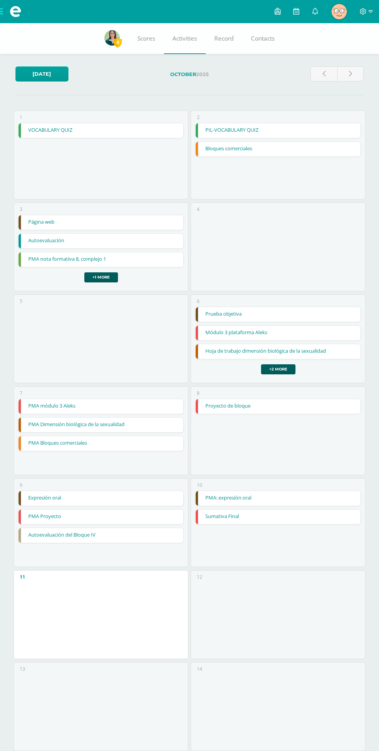  Describe the element at coordinates (146, 38) in the screenshot. I see `span: Scores` at that location.